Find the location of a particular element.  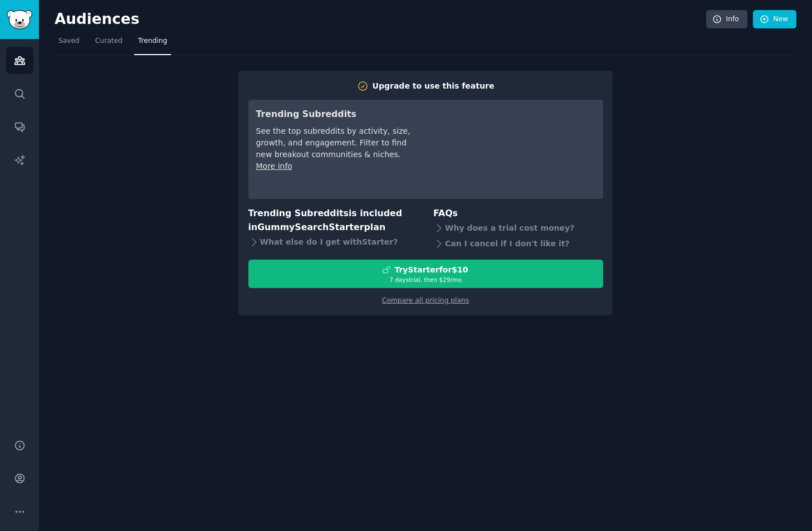

div: See the top subreddits by activity, size, growth, and engagement. Filter to find new breakout com... is located at coordinates (334, 142).